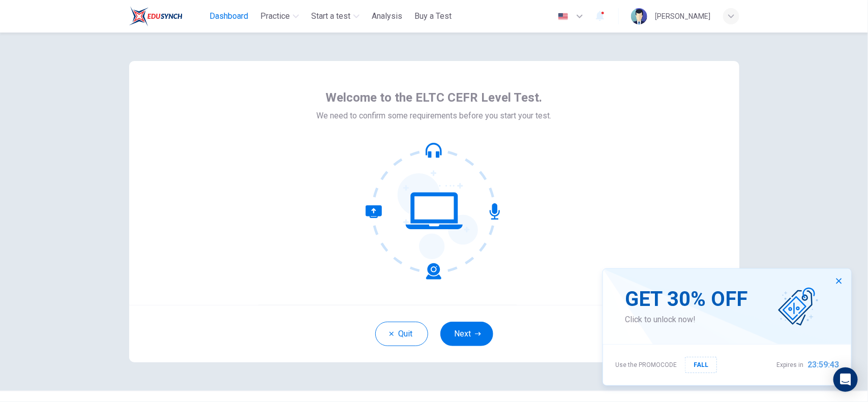  I want to click on span: We need to confirm some requirements before you start your test., so click(435, 116).